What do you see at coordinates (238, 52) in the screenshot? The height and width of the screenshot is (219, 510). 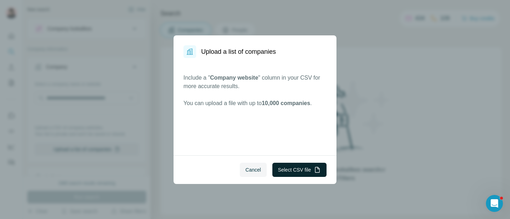 I see `h1: Upload a list of companies` at bounding box center [238, 52].